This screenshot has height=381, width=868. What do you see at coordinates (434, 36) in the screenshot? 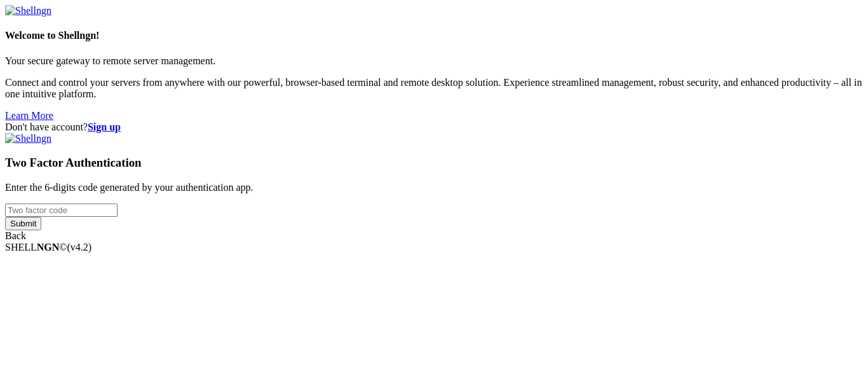
I see `h4: Welcome to Shellngn!` at bounding box center [434, 36].